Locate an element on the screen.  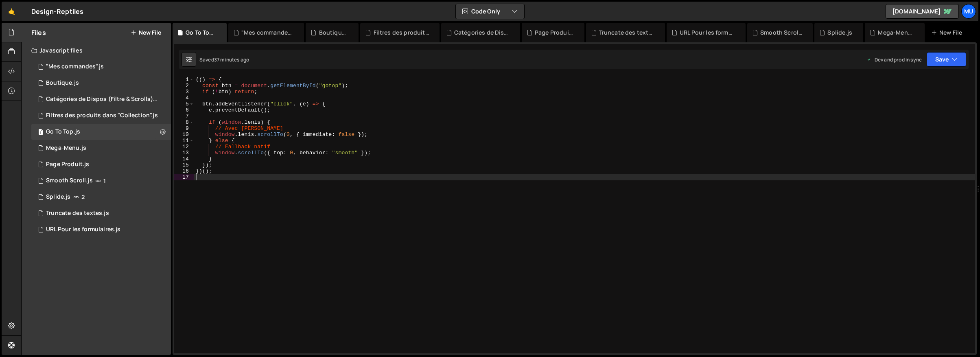
a: Mu is located at coordinates (968, 11).